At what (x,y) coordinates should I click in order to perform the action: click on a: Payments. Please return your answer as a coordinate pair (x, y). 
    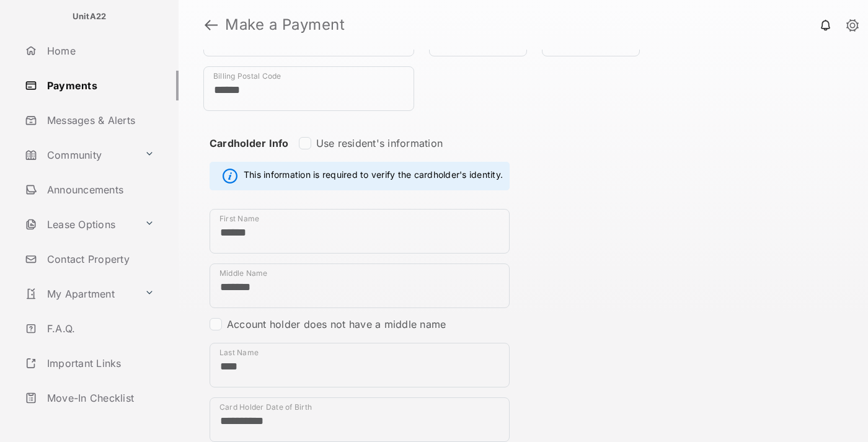
    Looking at the image, I should click on (99, 85).